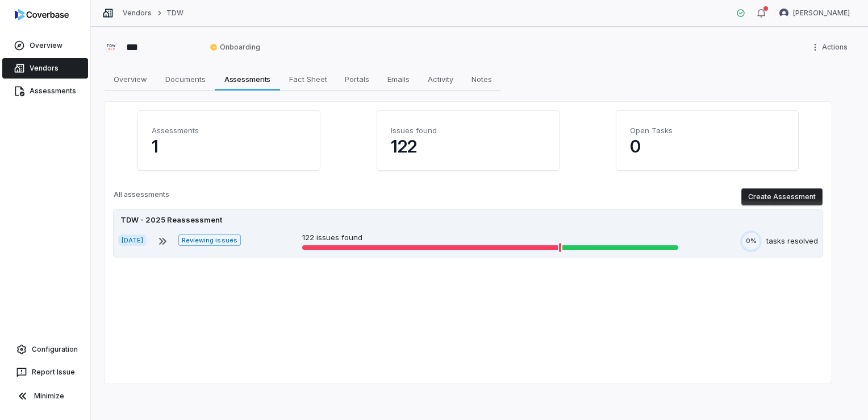 This screenshot has width=868, height=420. What do you see at coordinates (209, 240) in the screenshot?
I see `span: Reviewing issues` at bounding box center [209, 240].